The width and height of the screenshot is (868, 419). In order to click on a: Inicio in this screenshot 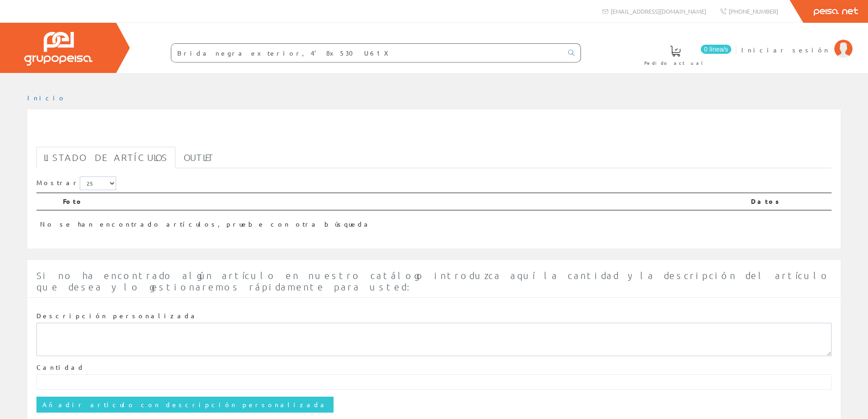, I will do `click(47, 97)`.